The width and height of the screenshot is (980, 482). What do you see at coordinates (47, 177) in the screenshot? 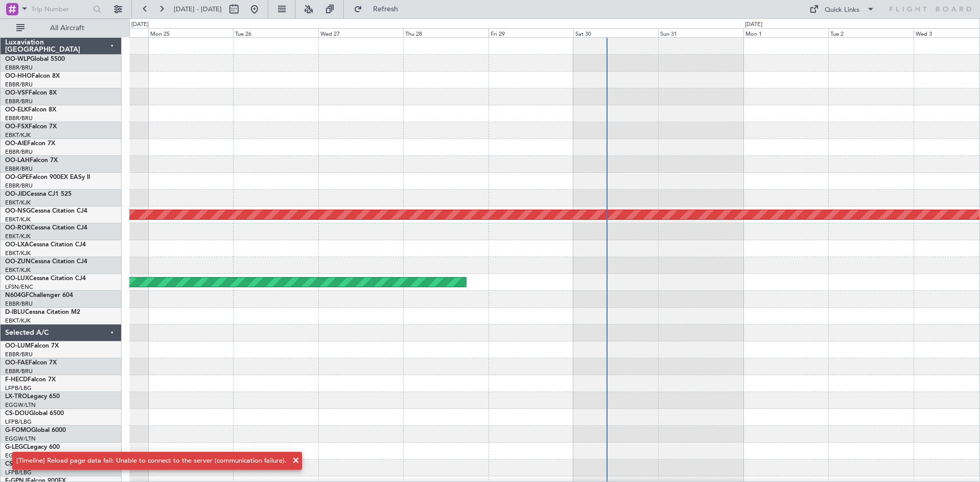
I see `a: OO-GPEFalcon 900EX EASy II` at bounding box center [47, 177].